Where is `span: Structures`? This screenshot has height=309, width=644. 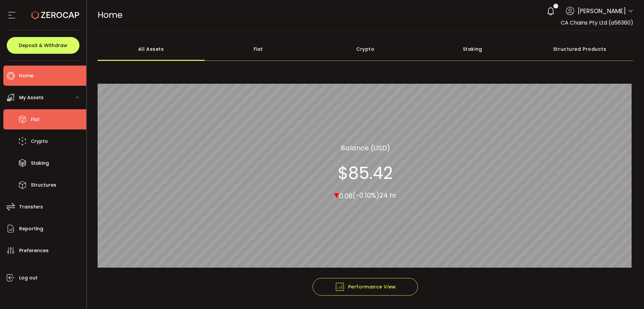 span: Structures is located at coordinates (44, 185).